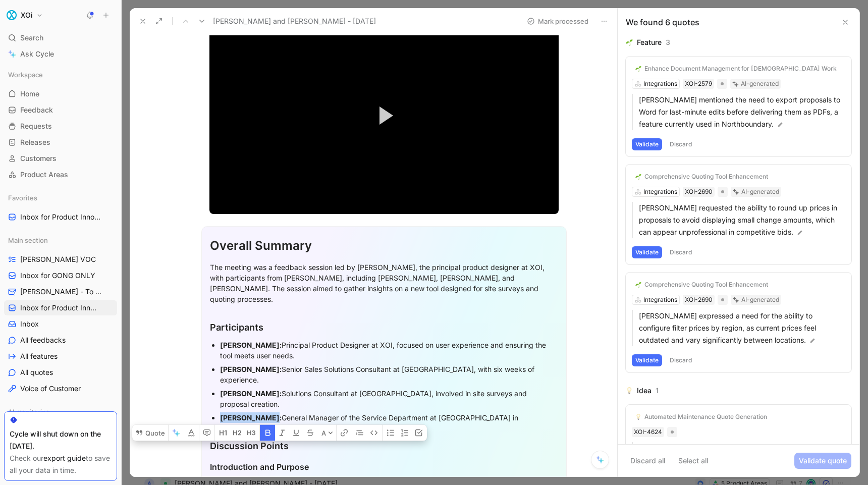 The width and height of the screenshot is (868, 485). I want to click on span: Search, so click(31, 38).